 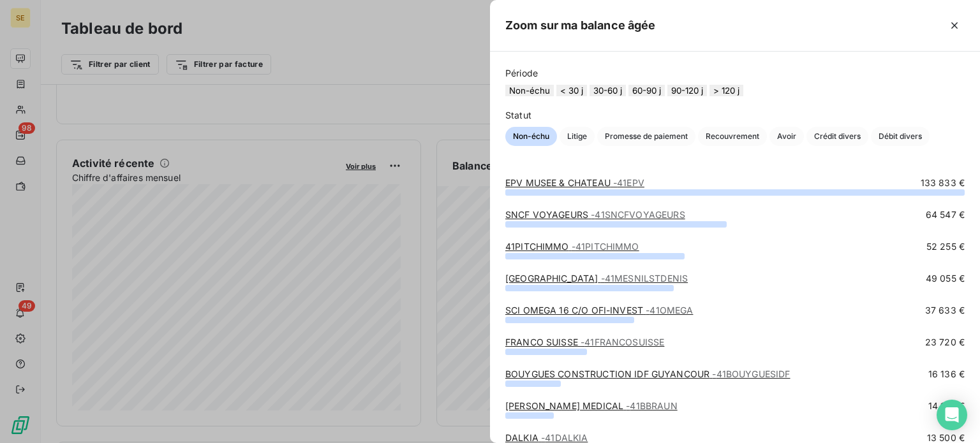 I want to click on span: 14 196 €, so click(x=946, y=406).